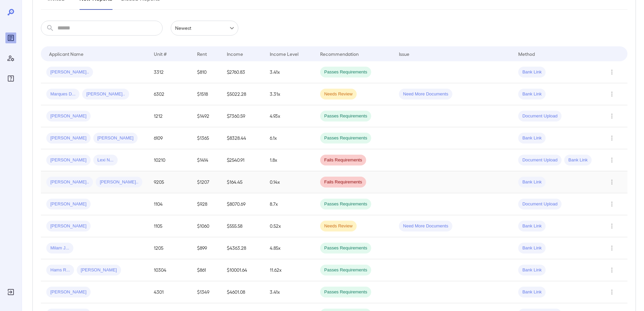 This screenshot has height=311, width=644. Describe the element at coordinates (207, 72) in the screenshot. I see `td: $810` at that location.